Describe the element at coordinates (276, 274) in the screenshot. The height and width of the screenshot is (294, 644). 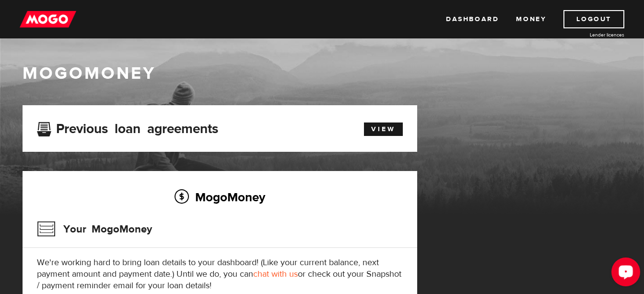
I see `a: chat with us` at that location.